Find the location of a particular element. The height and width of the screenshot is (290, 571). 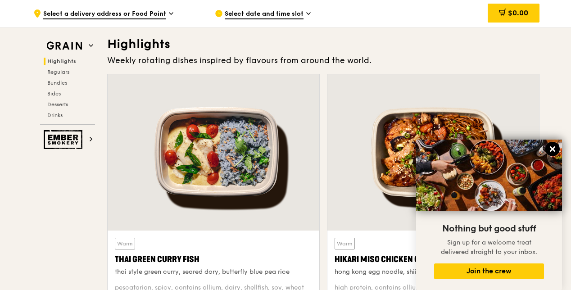

span: Drinks is located at coordinates (55, 115).